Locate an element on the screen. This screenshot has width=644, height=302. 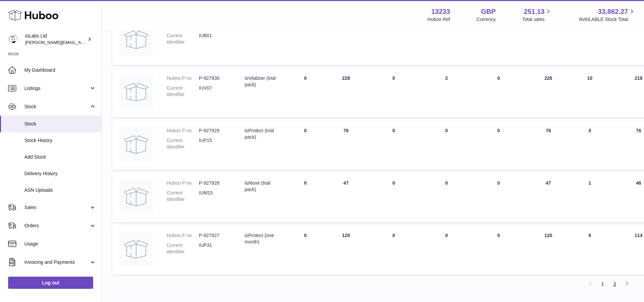
div: iüMove (trial pack) is located at coordinates (261, 187).